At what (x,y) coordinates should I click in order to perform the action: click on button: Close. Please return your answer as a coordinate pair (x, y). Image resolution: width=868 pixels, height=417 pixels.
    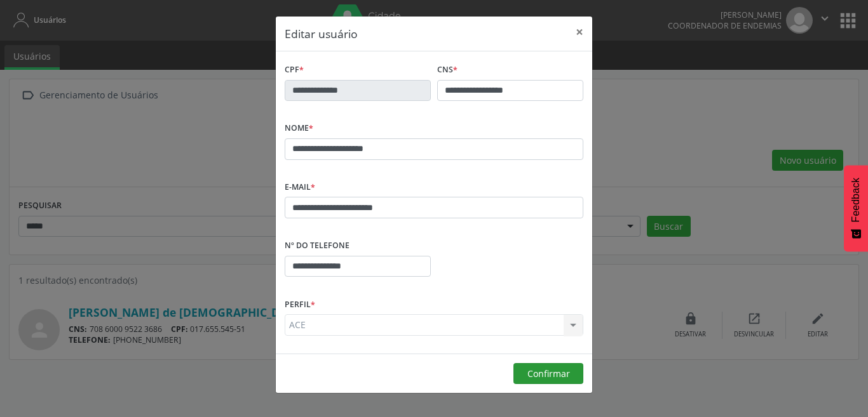
    Looking at the image, I should click on (580, 32).